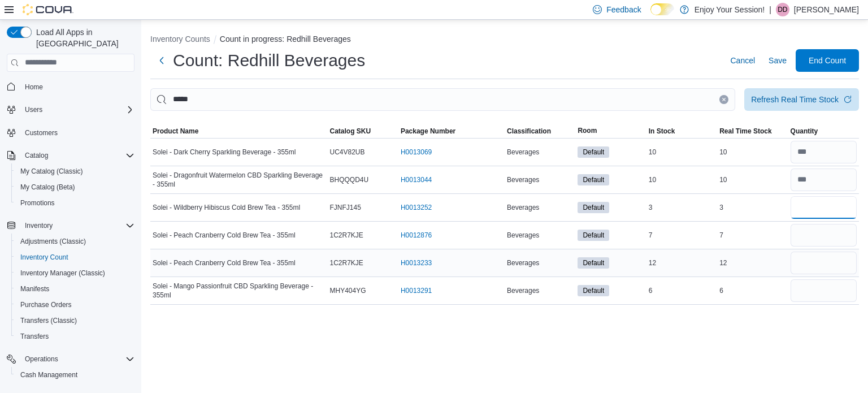 This screenshot has width=868, height=393. Describe the element at coordinates (44, 257) in the screenshot. I see `a: Inventory Count` at that location.